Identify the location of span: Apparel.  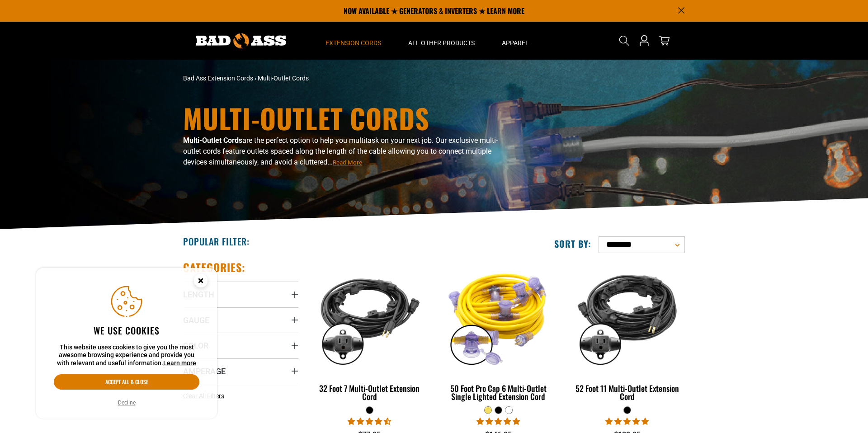
(515, 43).